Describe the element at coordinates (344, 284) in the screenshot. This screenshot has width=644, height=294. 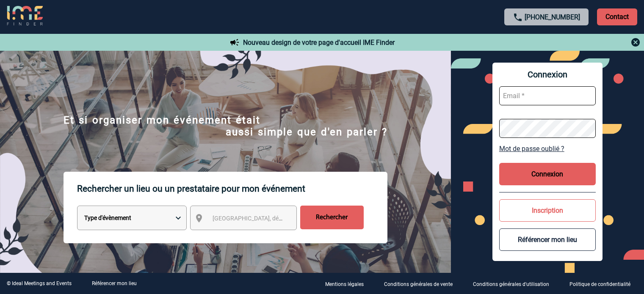
I see `p: Mentions légales` at that location.